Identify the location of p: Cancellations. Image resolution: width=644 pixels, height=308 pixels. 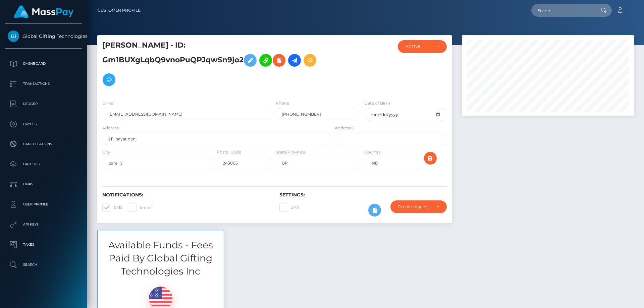
(43, 144).